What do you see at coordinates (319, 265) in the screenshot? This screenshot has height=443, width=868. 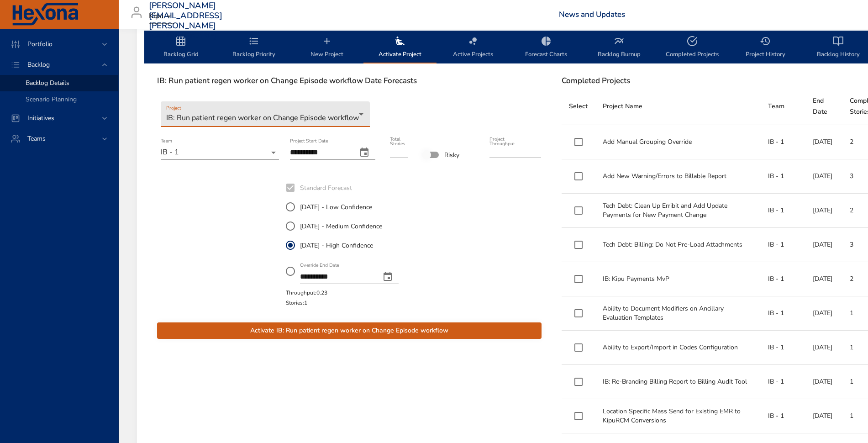 I see `label: Override End Date` at bounding box center [319, 265].